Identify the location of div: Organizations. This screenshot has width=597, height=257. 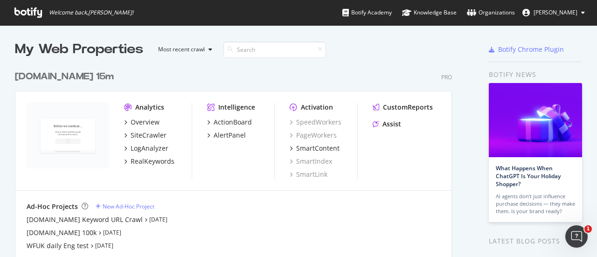
(491, 13).